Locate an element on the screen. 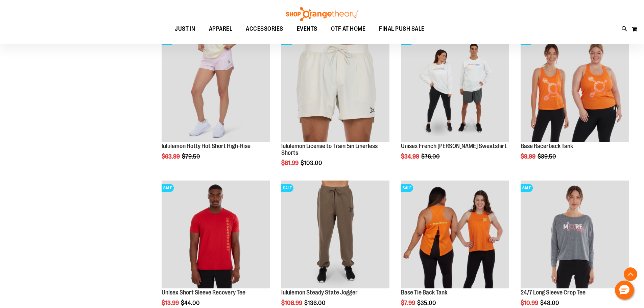 This screenshot has width=644, height=308. span: $44.00 is located at coordinates (191, 303).